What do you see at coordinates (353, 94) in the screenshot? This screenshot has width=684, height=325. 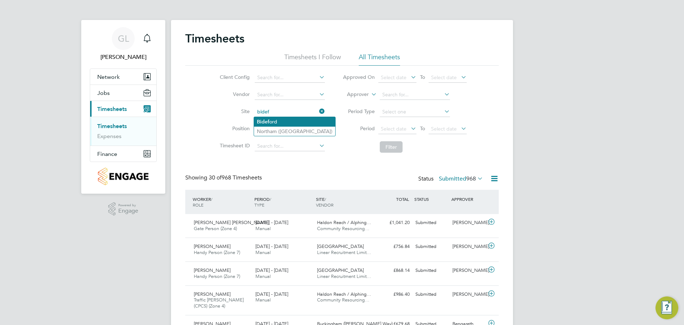 I see `label: Approver` at bounding box center [353, 94].